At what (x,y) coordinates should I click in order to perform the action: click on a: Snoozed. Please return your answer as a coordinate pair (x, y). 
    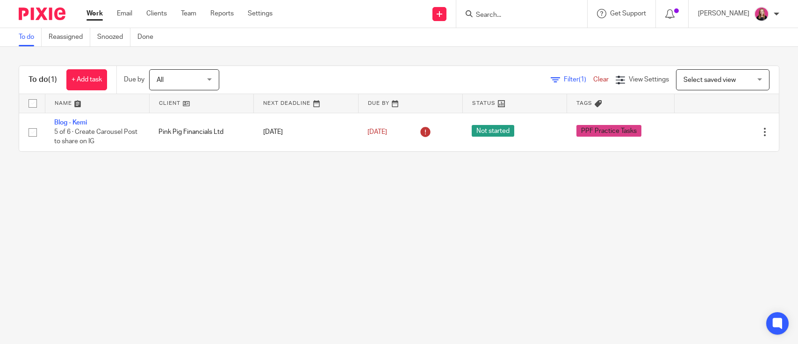
    Looking at the image, I should click on (114, 37).